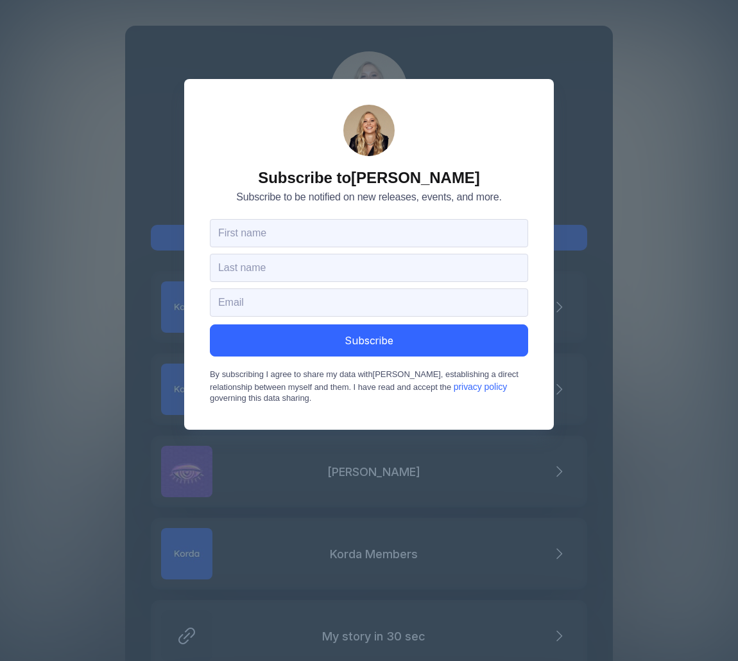 Image resolution: width=738 pixels, height=661 pixels. What do you see at coordinates (369, 340) in the screenshot?
I see `button: Subscribe` at bounding box center [369, 340].